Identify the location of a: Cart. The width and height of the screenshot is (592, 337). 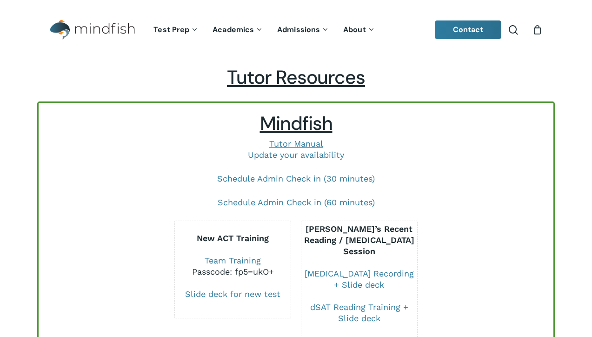
(537, 30).